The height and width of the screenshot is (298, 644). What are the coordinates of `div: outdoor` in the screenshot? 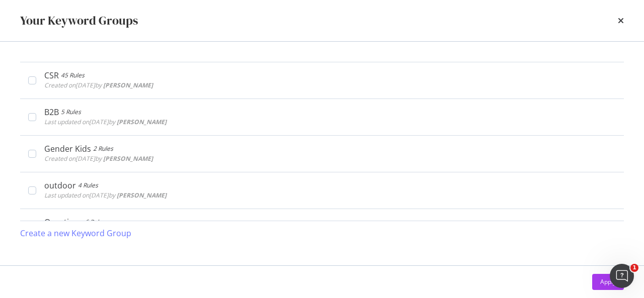 It's located at (60, 186).